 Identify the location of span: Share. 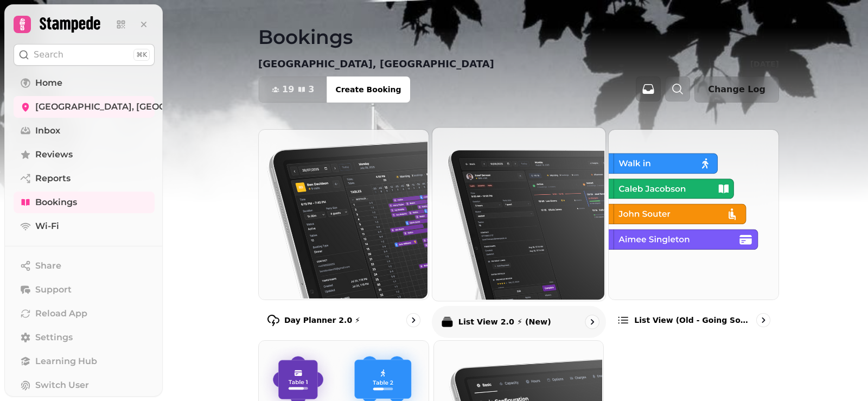
(49, 266).